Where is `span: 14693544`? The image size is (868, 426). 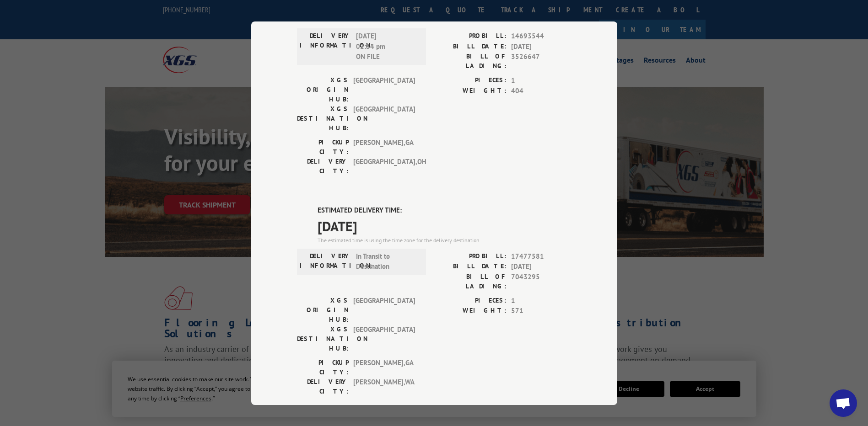
span: 14693544 is located at coordinates (541, 37).